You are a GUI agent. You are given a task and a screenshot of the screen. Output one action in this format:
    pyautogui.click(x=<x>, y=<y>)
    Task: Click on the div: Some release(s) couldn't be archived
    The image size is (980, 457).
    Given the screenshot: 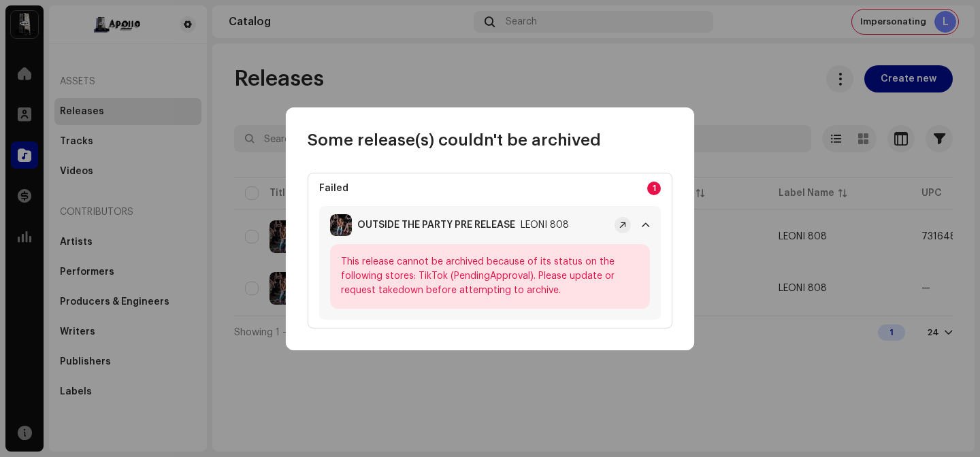 What is the action you would take?
    pyautogui.click(x=490, y=129)
    